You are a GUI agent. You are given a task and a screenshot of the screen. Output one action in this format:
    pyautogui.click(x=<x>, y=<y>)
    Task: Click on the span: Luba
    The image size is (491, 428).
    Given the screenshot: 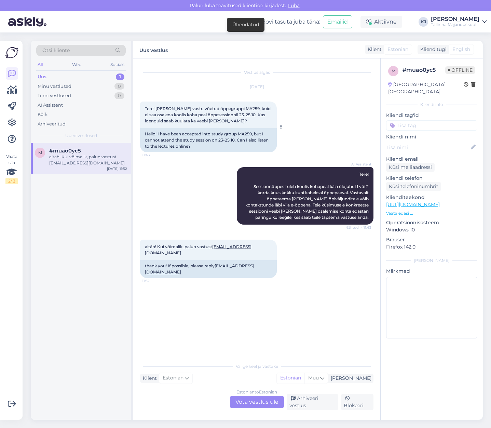 What is the action you would take?
    pyautogui.click(x=294, y=5)
    